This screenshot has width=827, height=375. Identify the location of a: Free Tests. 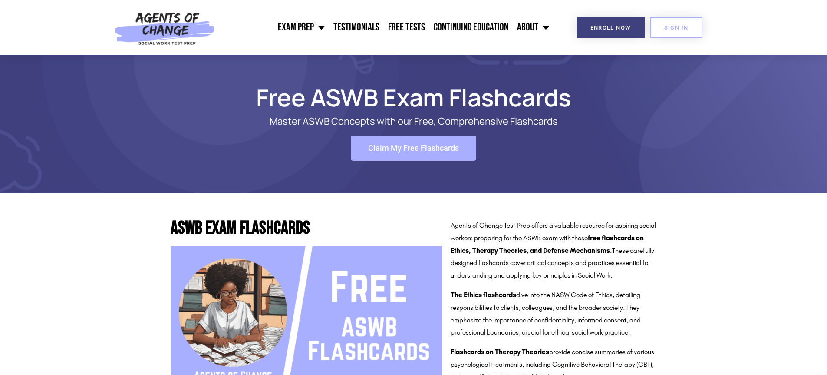
(406, 27).